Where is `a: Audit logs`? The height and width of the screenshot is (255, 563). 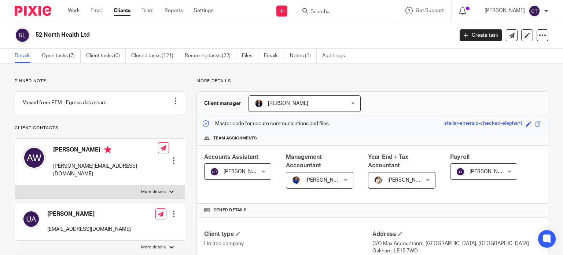
a: Audit logs is located at coordinates (336, 56).